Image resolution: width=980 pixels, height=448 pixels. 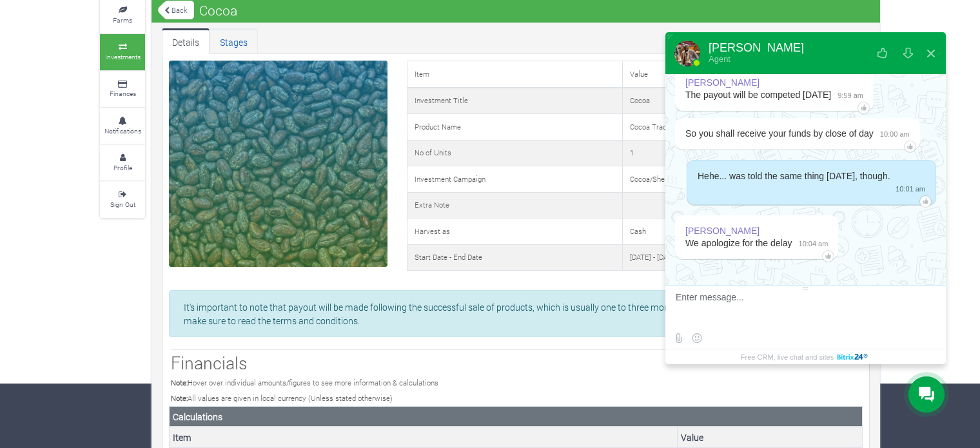 What do you see at coordinates (514, 127) in the screenshot?
I see `td: Product Name` at bounding box center [514, 127].